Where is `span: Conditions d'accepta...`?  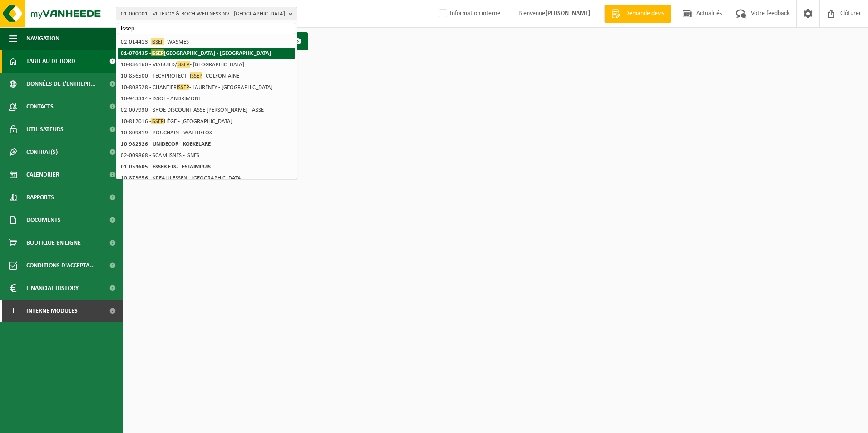 span: Conditions d'accepta... is located at coordinates (60, 265).